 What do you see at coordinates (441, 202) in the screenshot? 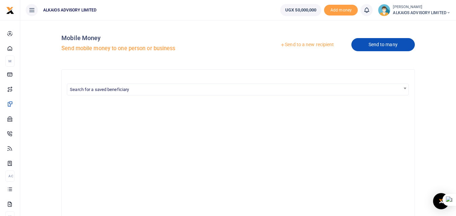
I see `div: Open Intercom Messenger` at bounding box center [441, 202].